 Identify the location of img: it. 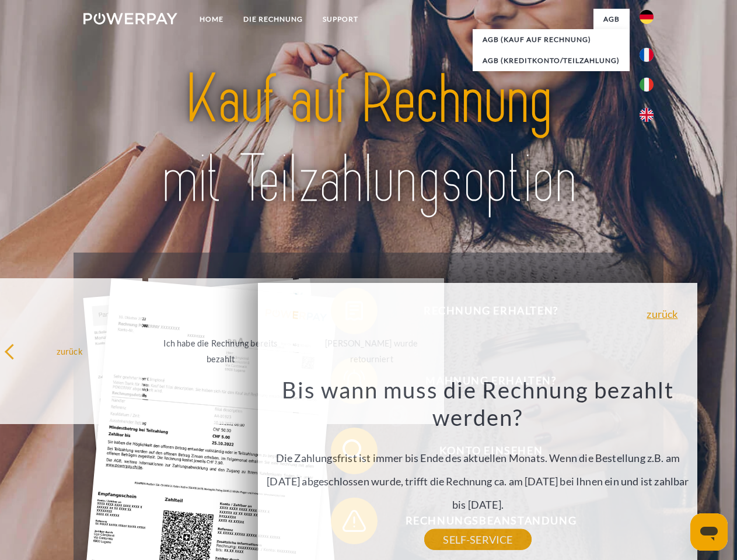
(647, 85).